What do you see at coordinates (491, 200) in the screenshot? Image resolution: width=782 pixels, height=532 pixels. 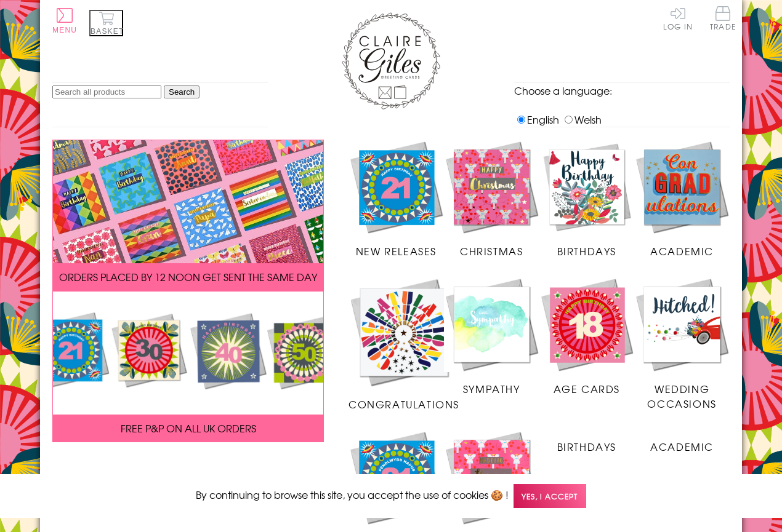 I see `a: Christmas` at bounding box center [491, 200].